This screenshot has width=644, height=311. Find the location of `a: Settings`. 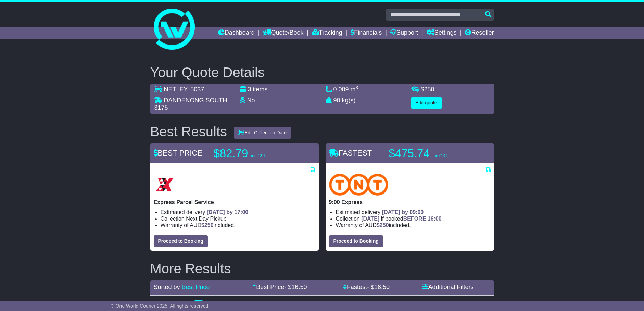

a: Settings is located at coordinates (442, 33).